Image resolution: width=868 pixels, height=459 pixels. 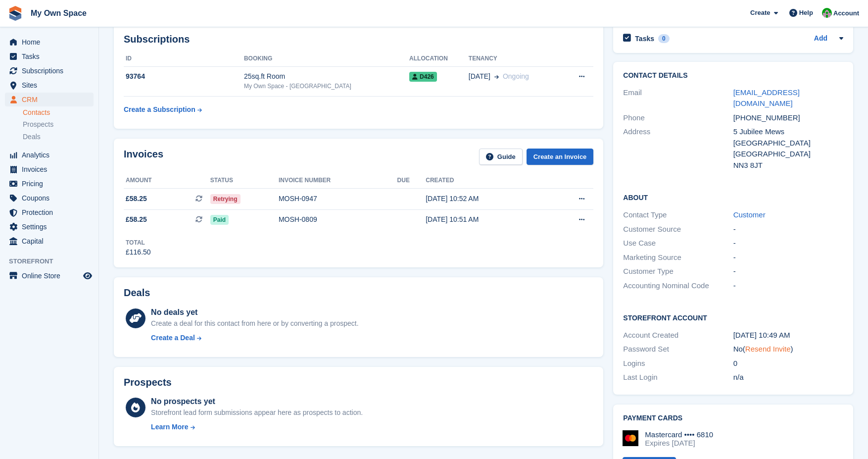 What do you see at coordinates (53, 262) in the screenshot?
I see `span: Storefront` at bounding box center [53, 262].